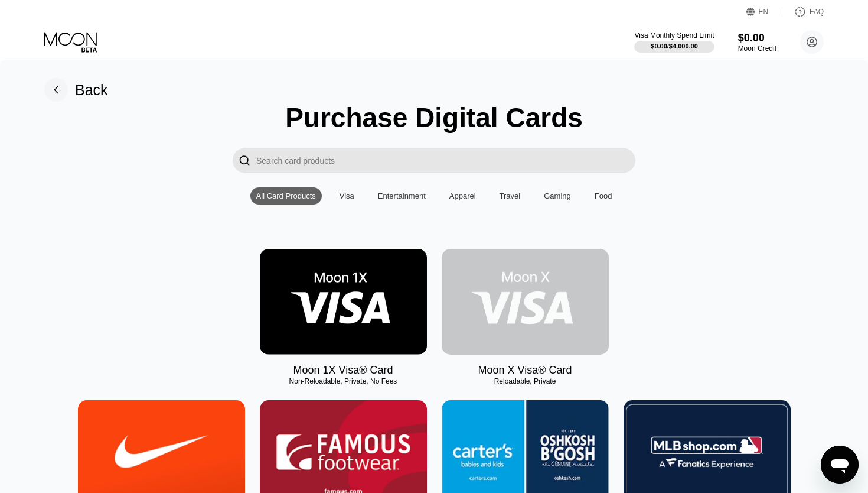 Image resolution: width=868 pixels, height=493 pixels. I want to click on div: $0.00, so click(757, 38).